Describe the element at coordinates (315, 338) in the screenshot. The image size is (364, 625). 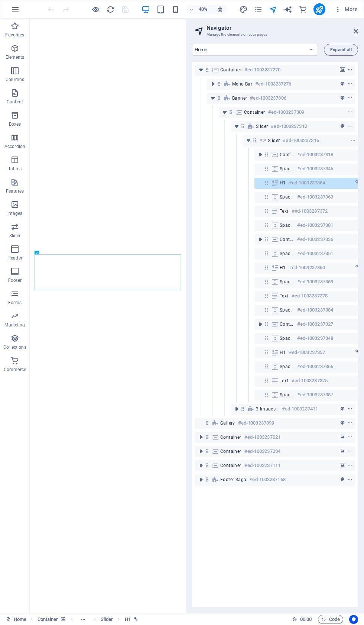
I see `h6: #ed-1003237348` at that location.